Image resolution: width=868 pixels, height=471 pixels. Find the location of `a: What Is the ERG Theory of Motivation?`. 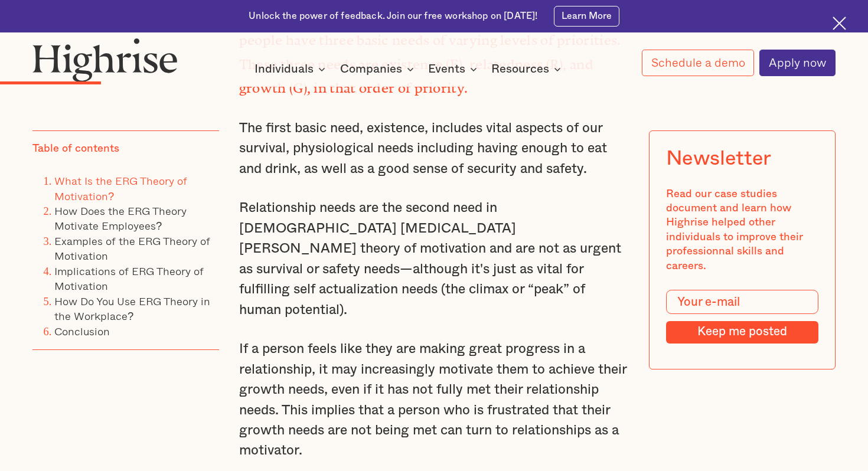

a: What Is the ERG Theory of Motivation? is located at coordinates (120, 188).